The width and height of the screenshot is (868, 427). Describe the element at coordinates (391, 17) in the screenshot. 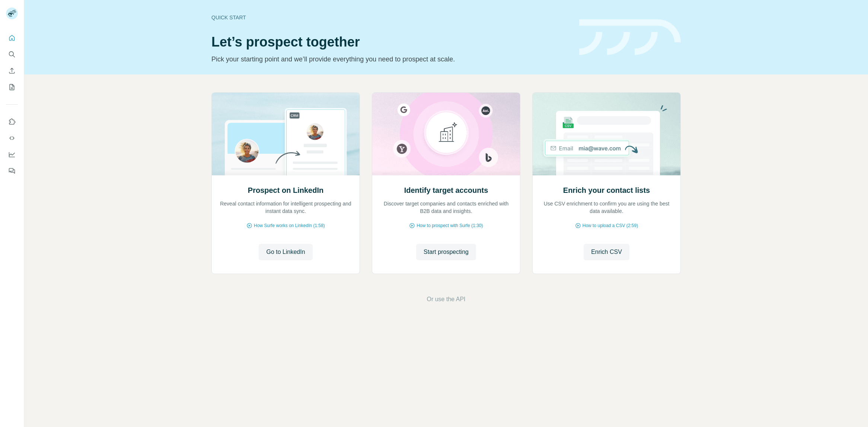

I see `div: Quick start` at that location.